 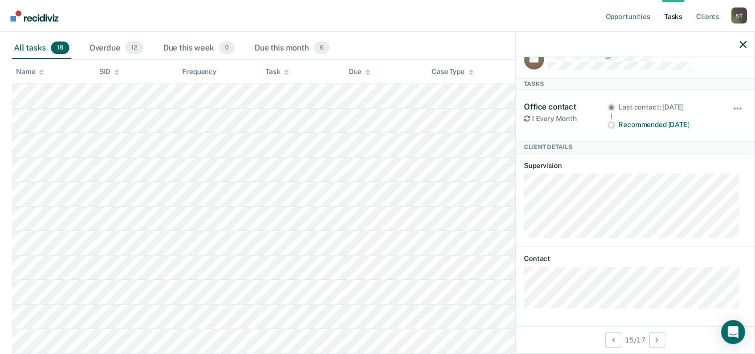 What do you see at coordinates (734, 332) in the screenshot?
I see `div: Open Intercom Messenger` at bounding box center [734, 332].